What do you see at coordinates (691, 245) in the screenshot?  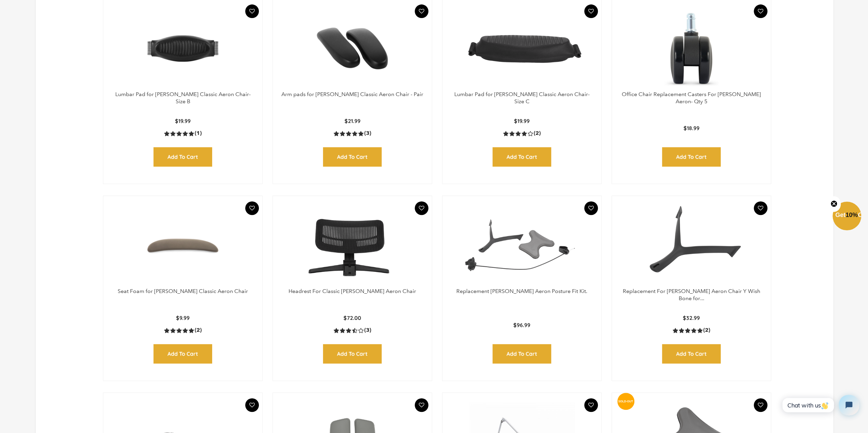 I see `a: Replacement For Herman Miller Aeron Chair Y Wish Bone for Posture Fit |Graphite| Size B - chairor...` at bounding box center [691, 245].